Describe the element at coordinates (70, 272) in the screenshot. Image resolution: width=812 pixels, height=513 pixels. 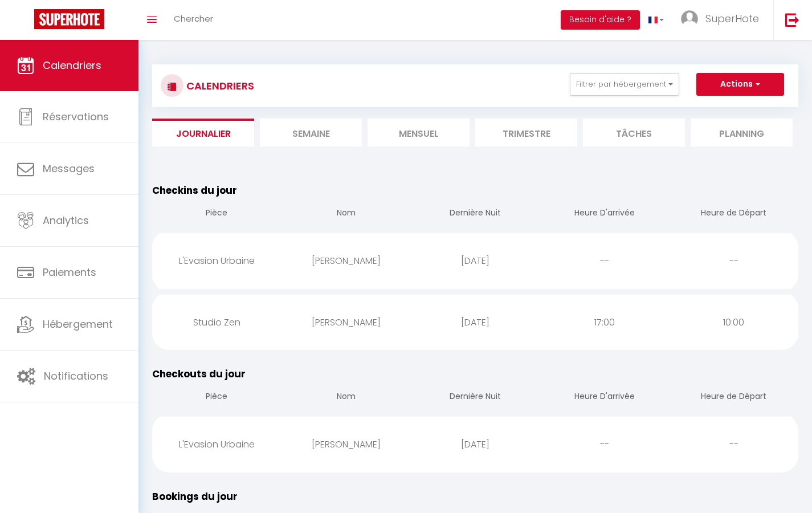
I see `span: Paiements` at that location.